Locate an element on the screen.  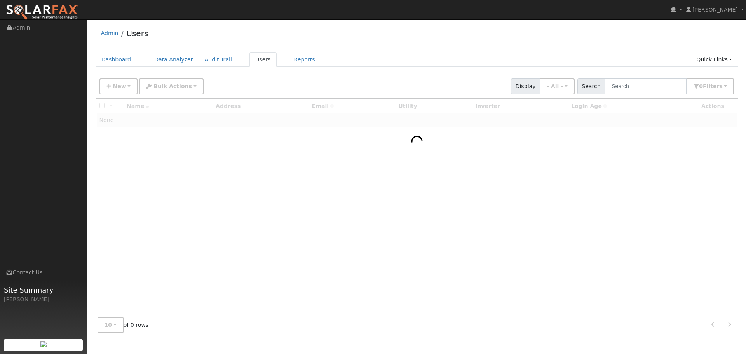
span: New is located at coordinates (119, 86).